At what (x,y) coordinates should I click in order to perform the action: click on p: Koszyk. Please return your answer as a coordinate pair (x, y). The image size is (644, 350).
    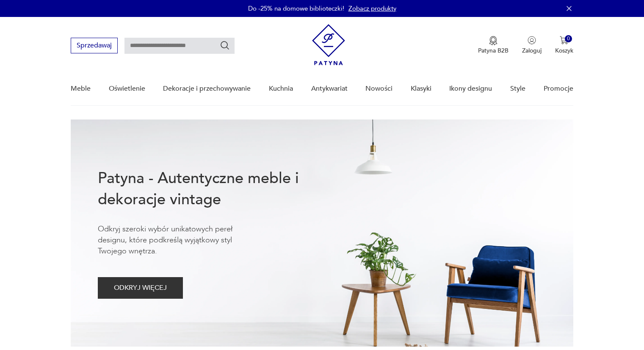
    Looking at the image, I should click on (564, 50).